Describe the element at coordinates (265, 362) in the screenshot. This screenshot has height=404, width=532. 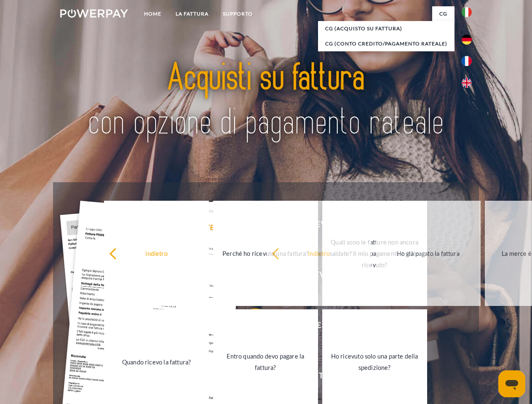
I see `div: Entro quando devo pagare la fattura?` at that location.